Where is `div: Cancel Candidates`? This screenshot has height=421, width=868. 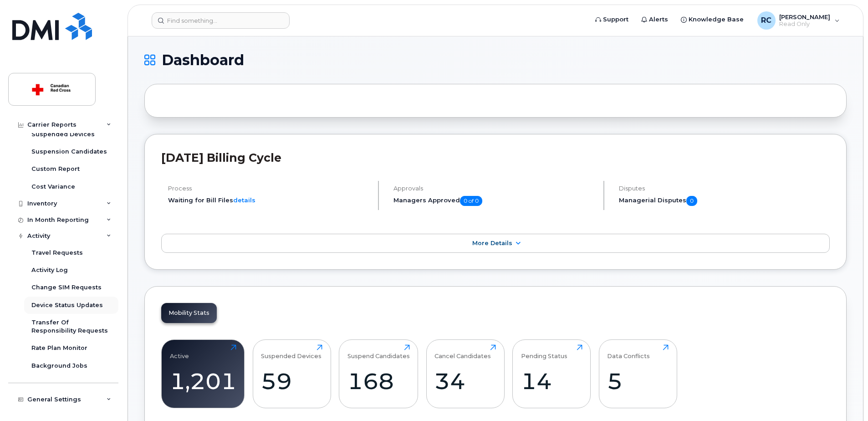
div: Cancel Candidates is located at coordinates (462, 352).